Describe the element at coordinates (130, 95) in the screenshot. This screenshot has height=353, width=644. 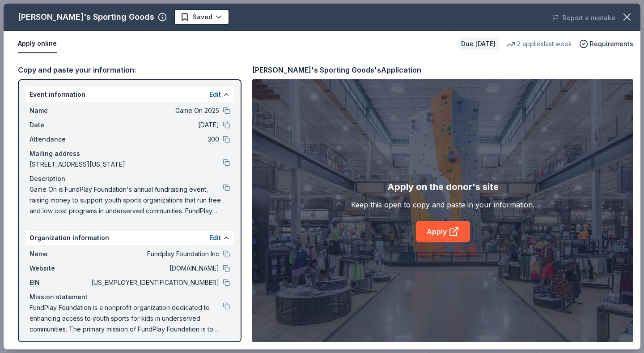
I see `div: Event information` at that location.